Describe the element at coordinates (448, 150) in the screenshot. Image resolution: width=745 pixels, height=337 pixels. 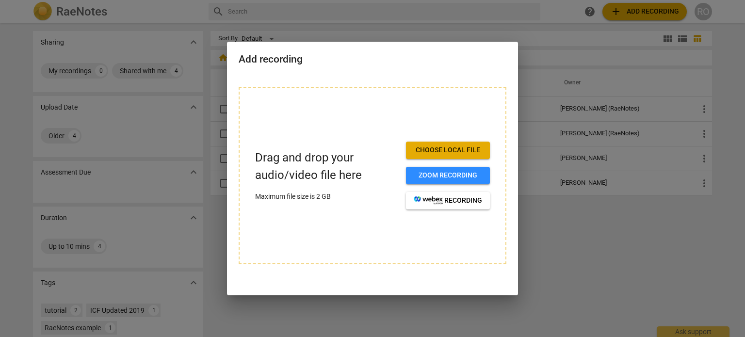
I see `button: Choose local file` at that location.